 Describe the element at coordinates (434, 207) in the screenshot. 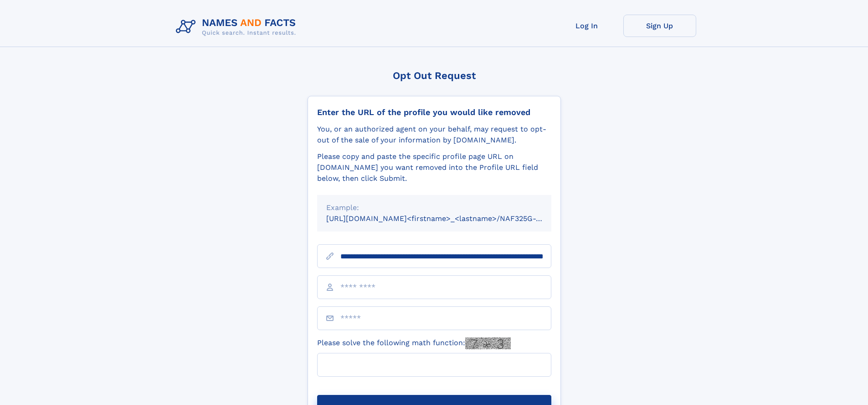

I see `div: Example:` at that location.